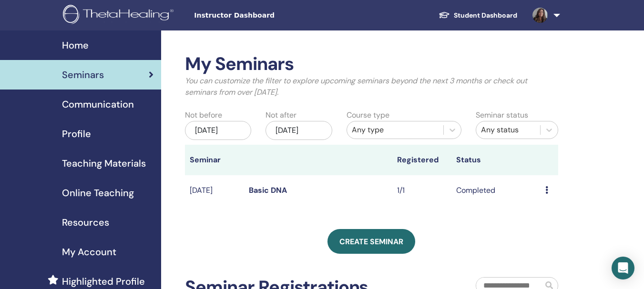 This screenshot has width=644, height=289. What do you see at coordinates (281, 115) in the screenshot?
I see `label: Not after` at bounding box center [281, 115].